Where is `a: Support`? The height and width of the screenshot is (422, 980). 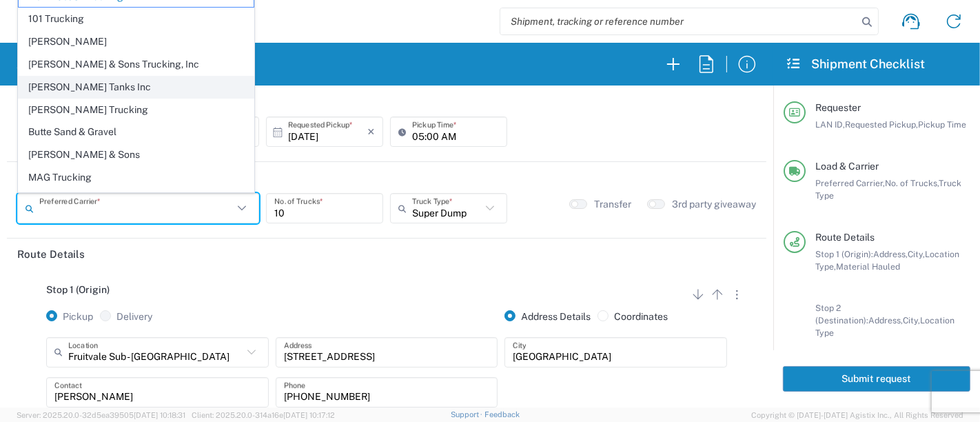 a: Support is located at coordinates (468, 414).